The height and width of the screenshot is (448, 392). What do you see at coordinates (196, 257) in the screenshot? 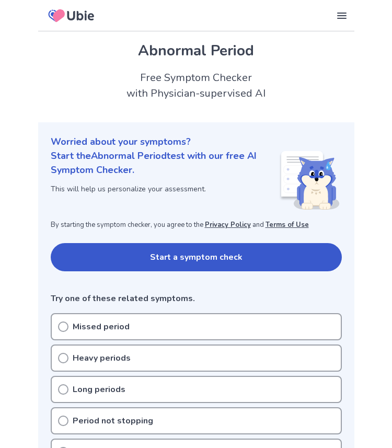
I see `button: Start a symptom check` at bounding box center [196, 257].